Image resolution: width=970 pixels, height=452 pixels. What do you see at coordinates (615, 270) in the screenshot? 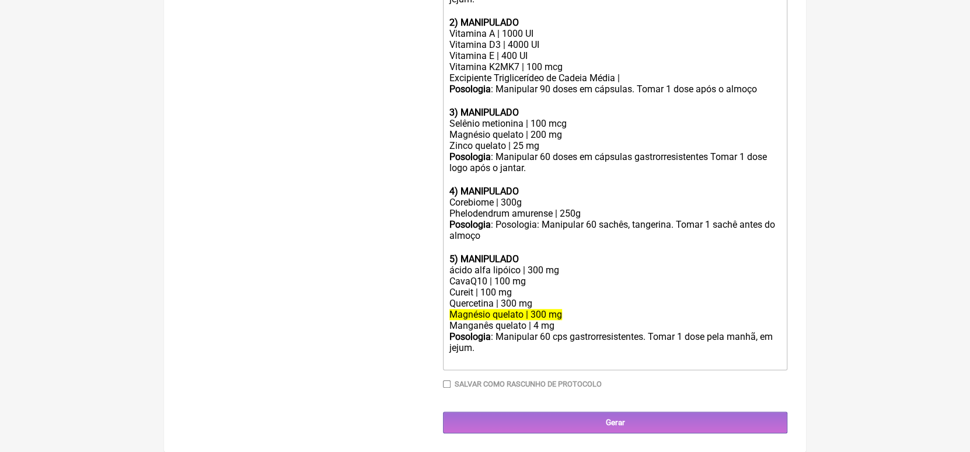
I see `div: ácido alfa lipóico | 300 mg` at bounding box center [615, 270].